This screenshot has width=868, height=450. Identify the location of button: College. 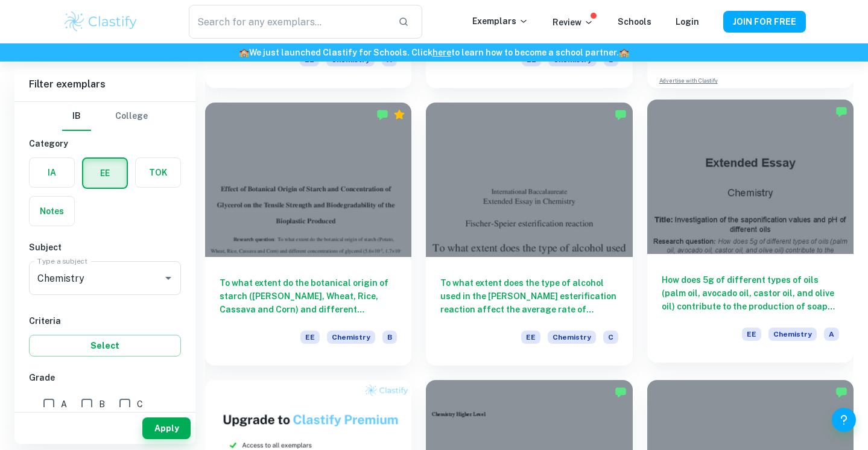
(131, 117).